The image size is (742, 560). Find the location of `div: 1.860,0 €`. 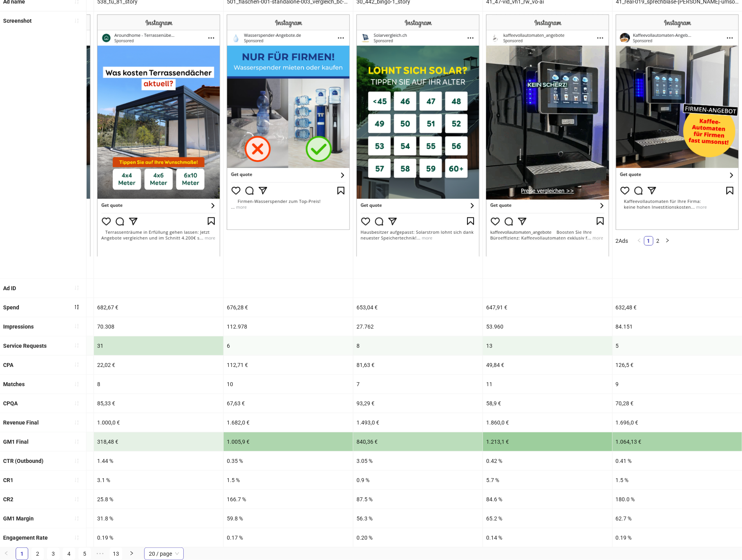

div: 1.860,0 € is located at coordinates (548, 422).